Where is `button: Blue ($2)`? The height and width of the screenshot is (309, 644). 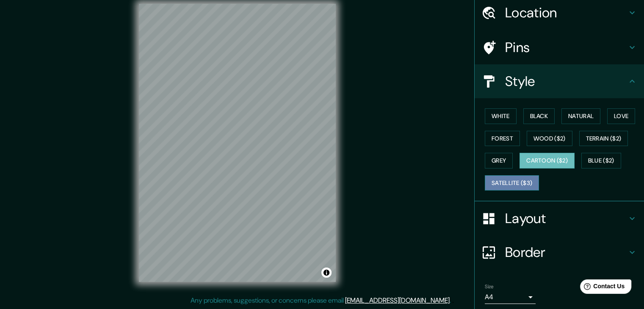
button: Blue ($2) is located at coordinates (601, 160).